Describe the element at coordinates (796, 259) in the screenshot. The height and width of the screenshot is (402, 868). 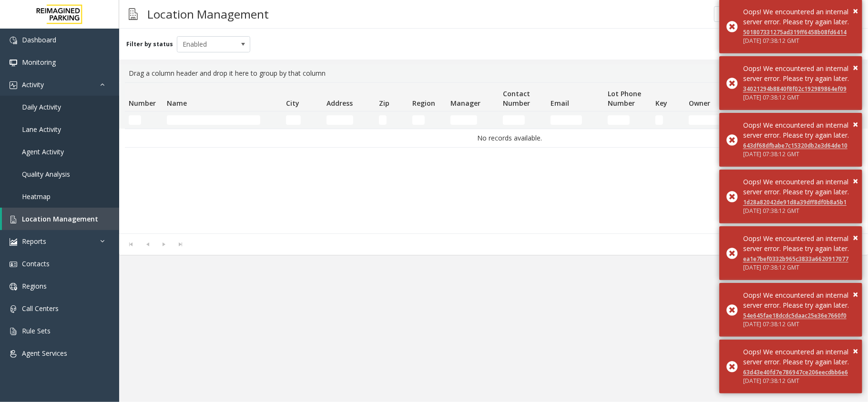
I see `a: ea1e7bef0332b965c3833a6620917077` at that location.